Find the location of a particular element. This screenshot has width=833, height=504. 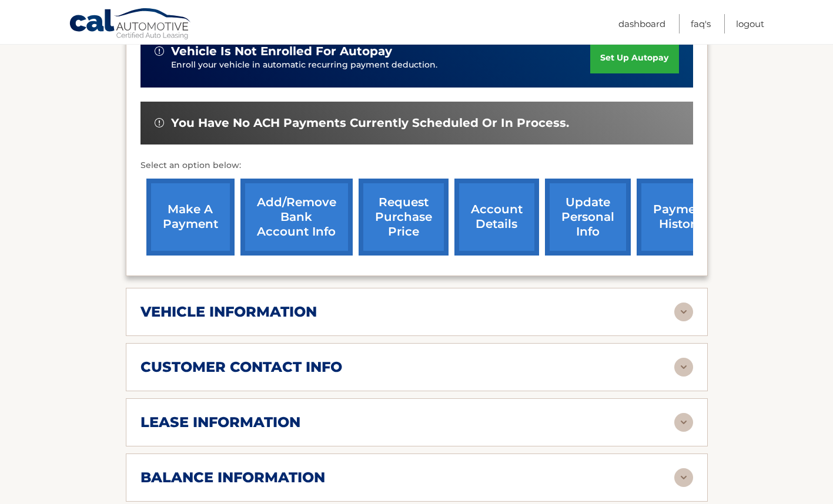

p: Enroll your vehicle in automatic recurring payment deduction. is located at coordinates (381, 65).